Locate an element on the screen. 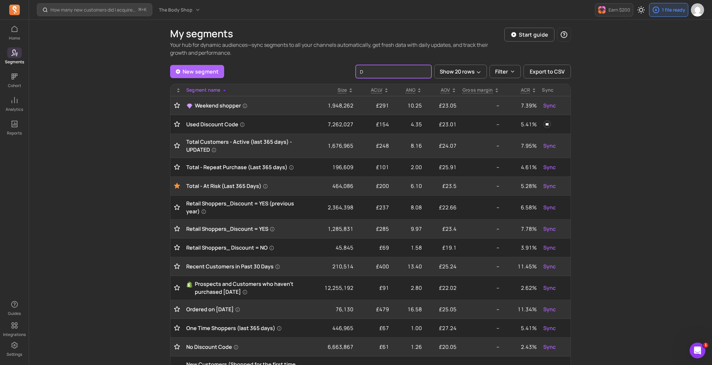 The image size is (712, 365). span: Retail Shoppers_Discount = YES (previous year) is located at coordinates (244, 207).